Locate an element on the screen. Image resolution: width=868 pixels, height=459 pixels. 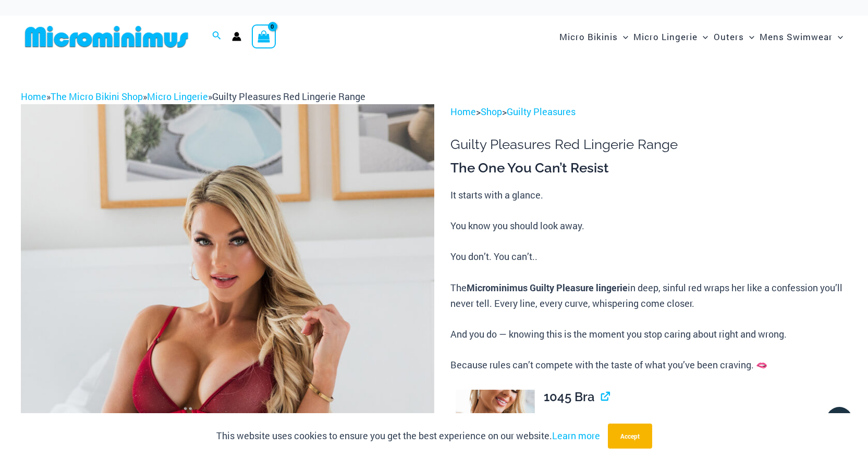
a: Micro BikinisMenu ToggleMenu Toggle is located at coordinates (594, 36).